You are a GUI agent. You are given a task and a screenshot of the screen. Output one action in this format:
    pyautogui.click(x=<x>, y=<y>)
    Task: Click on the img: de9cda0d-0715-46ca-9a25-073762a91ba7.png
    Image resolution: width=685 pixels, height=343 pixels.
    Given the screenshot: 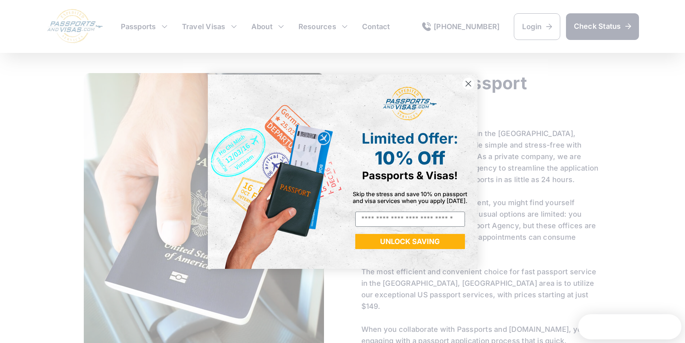 What is the action you would take?
    pyautogui.click(x=275, y=172)
    